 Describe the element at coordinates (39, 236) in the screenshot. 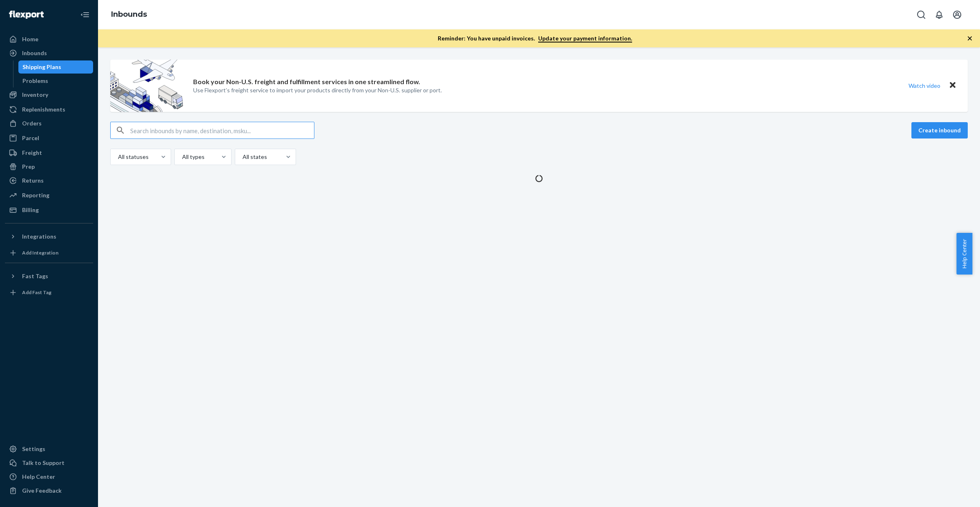

I see `div: Integrations` at that location.